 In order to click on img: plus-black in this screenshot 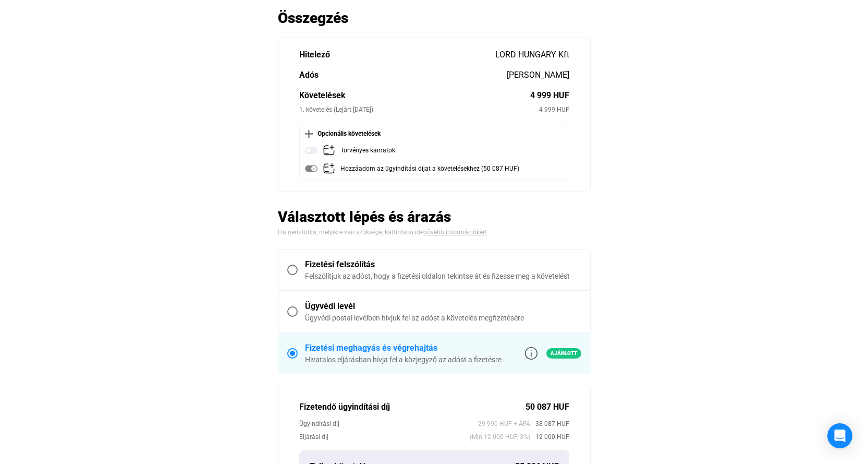, I will do `click(308, 134)`.